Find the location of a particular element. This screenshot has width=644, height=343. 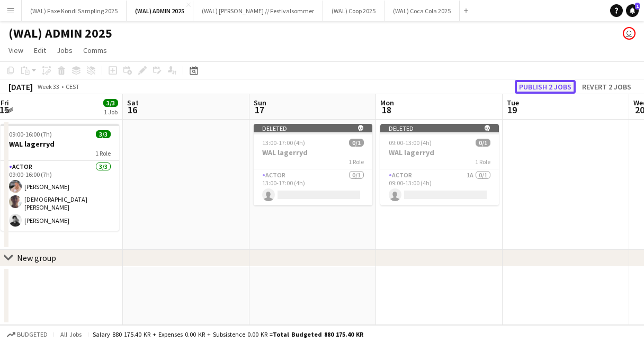

div: CEST is located at coordinates (73, 86).